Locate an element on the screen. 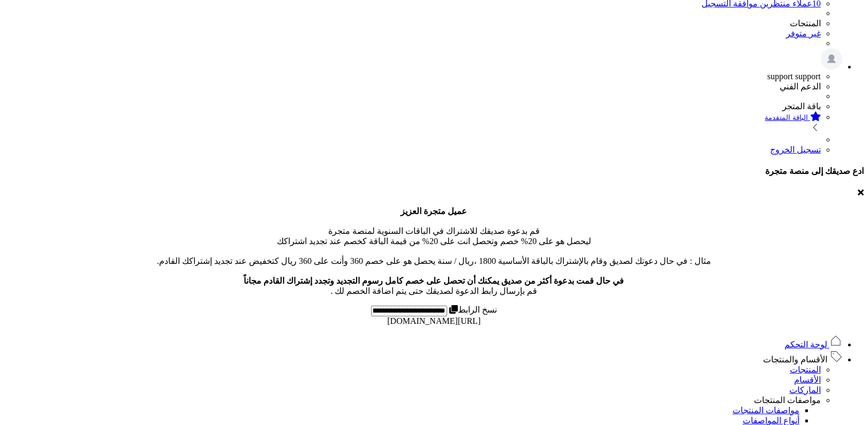  span: الأقسام والمنتجات is located at coordinates (795, 359).